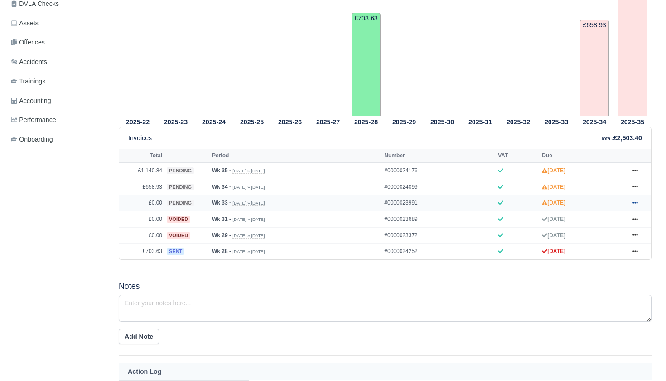 The image size is (666, 381). Describe the element at coordinates (175, 251) in the screenshot. I see `span: sent` at that location.